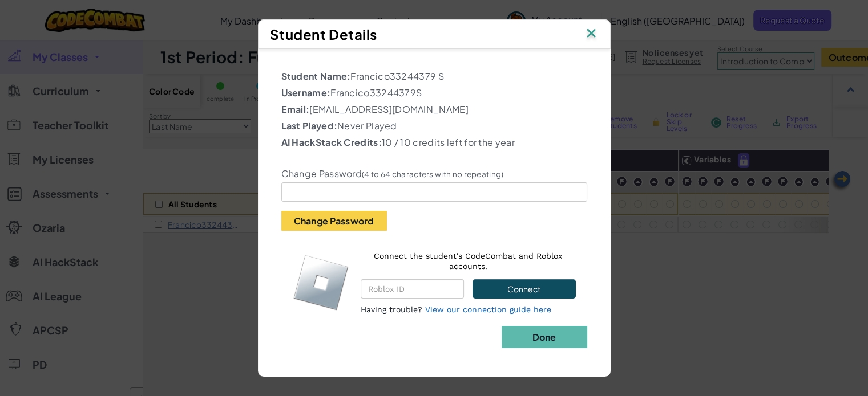 The width and height of the screenshot is (868, 396). Describe the element at coordinates (591, 34) in the screenshot. I see `img: IconClose.svg` at that location.